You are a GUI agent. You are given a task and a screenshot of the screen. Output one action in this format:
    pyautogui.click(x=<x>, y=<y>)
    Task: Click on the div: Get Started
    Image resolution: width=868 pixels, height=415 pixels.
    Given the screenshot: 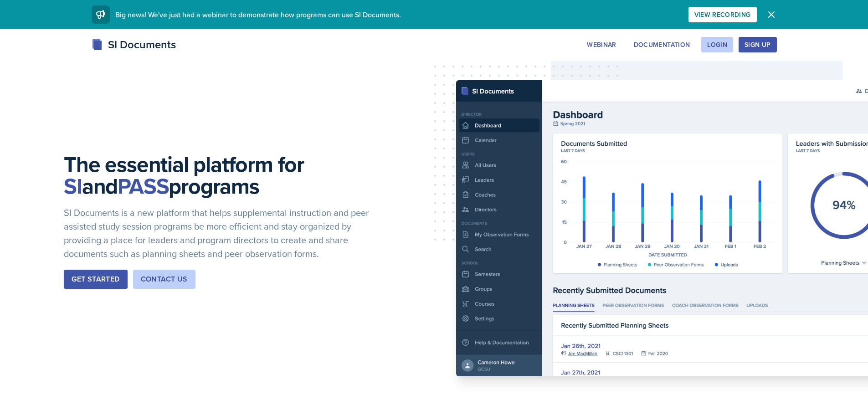 What is the action you would take?
    pyautogui.click(x=95, y=280)
    